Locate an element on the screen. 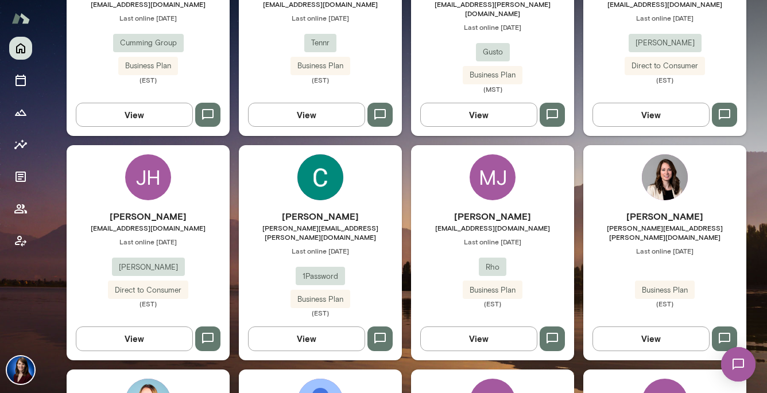 Image resolution: width=767 pixels, height=393 pixels. span: (MST) is located at coordinates (493, 89).